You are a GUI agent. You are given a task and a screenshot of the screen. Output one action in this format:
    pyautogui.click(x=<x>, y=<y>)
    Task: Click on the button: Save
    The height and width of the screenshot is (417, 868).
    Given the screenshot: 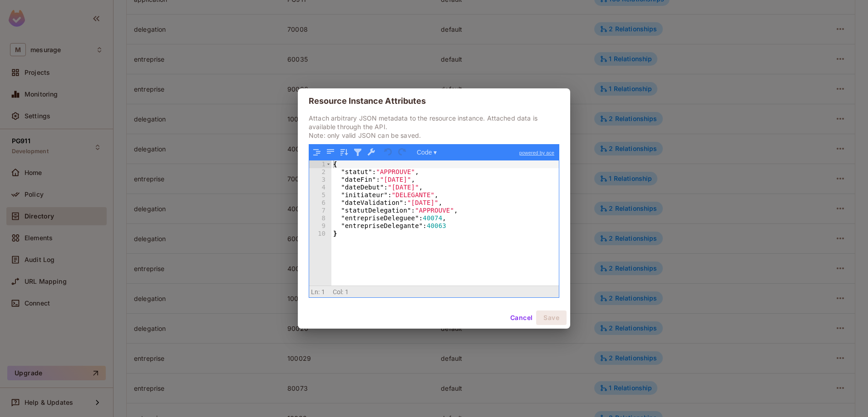 What is the action you would take?
    pyautogui.click(x=552, y=318)
    